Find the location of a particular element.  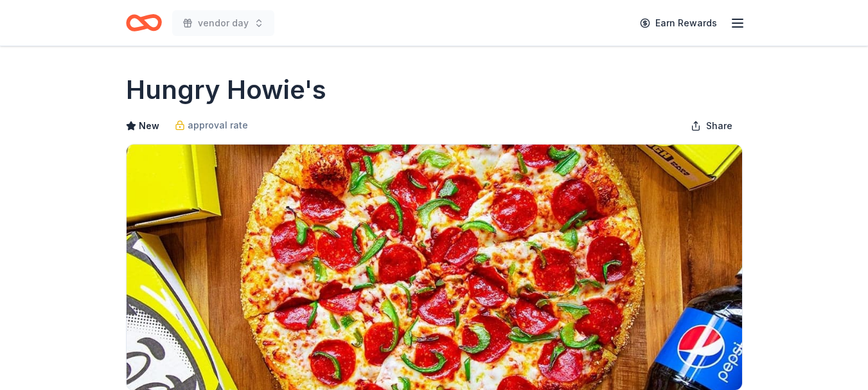

span: approval rate is located at coordinates (218, 125).